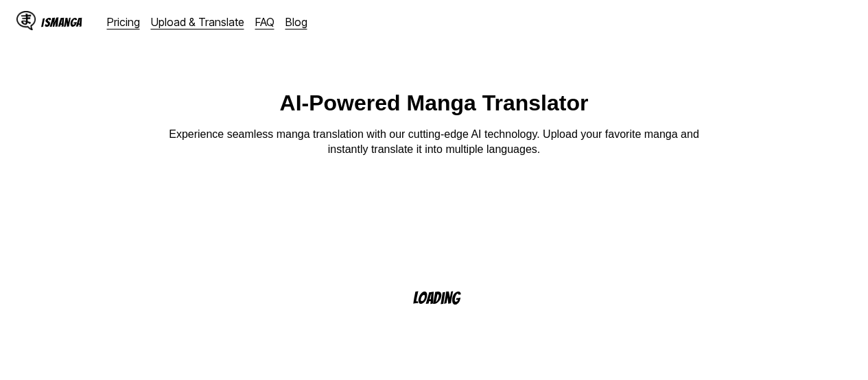  What do you see at coordinates (26, 21) in the screenshot?
I see `img: IsManga Logo` at bounding box center [26, 21].